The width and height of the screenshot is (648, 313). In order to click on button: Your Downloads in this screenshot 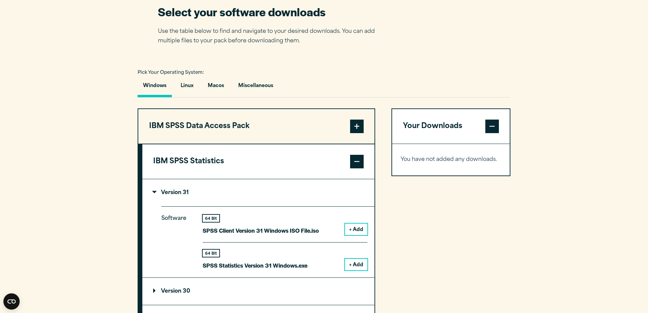, I will do `click(451, 127)`.